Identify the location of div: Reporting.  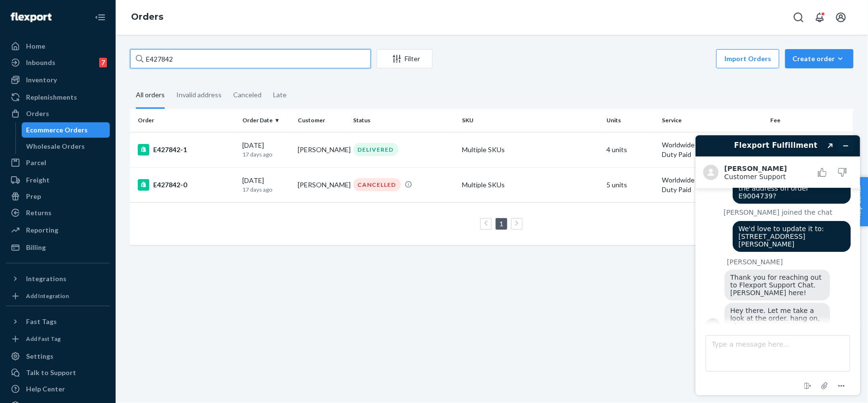
(42, 230).